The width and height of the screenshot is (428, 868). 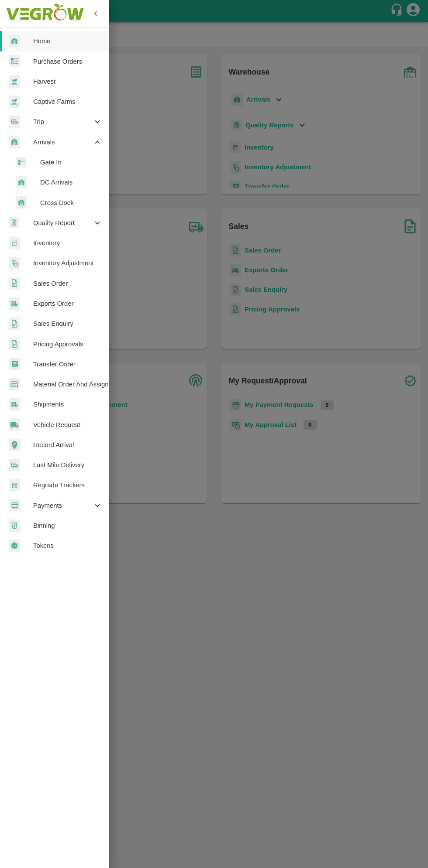 What do you see at coordinates (71, 203) in the screenshot?
I see `span: Cross Dock` at bounding box center [71, 203].